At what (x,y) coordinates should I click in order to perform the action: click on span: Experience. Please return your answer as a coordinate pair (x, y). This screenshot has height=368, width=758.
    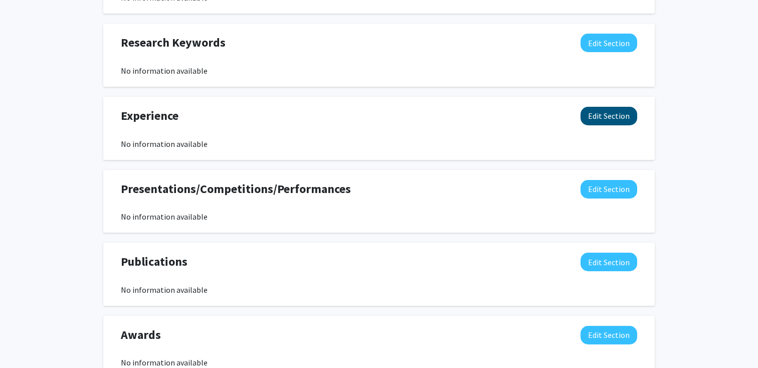
    Looking at the image, I should click on (149, 116).